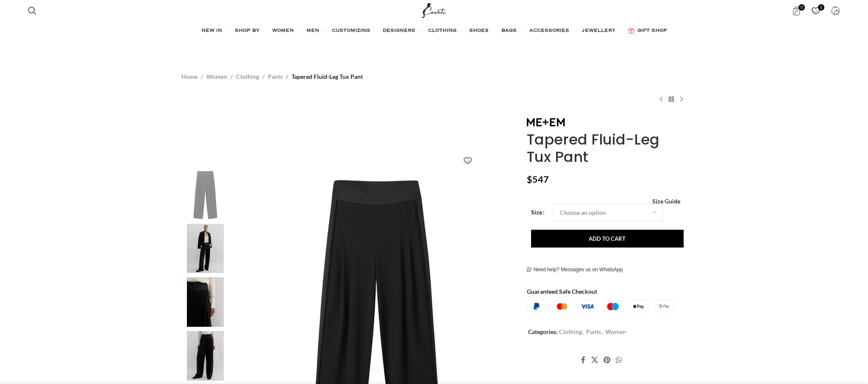  What do you see at coordinates (32, 10) in the screenshot?
I see `div: Search` at bounding box center [32, 10].